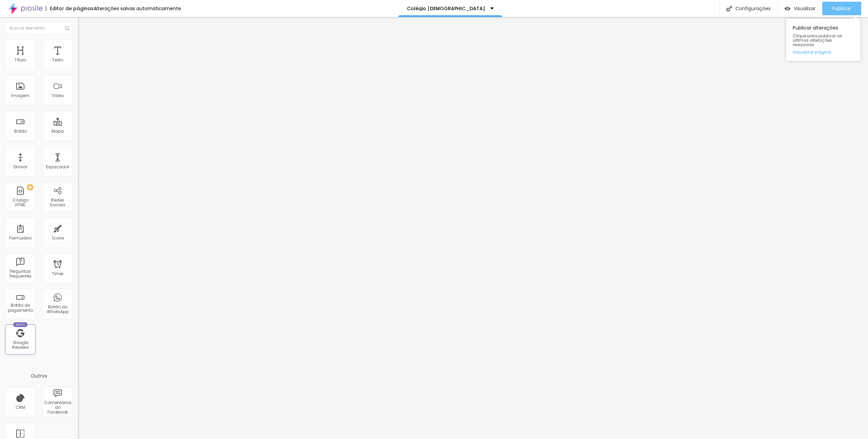 This screenshot has width=868, height=439. What do you see at coordinates (20, 203) in the screenshot?
I see `div: Código HTML` at bounding box center [20, 203].